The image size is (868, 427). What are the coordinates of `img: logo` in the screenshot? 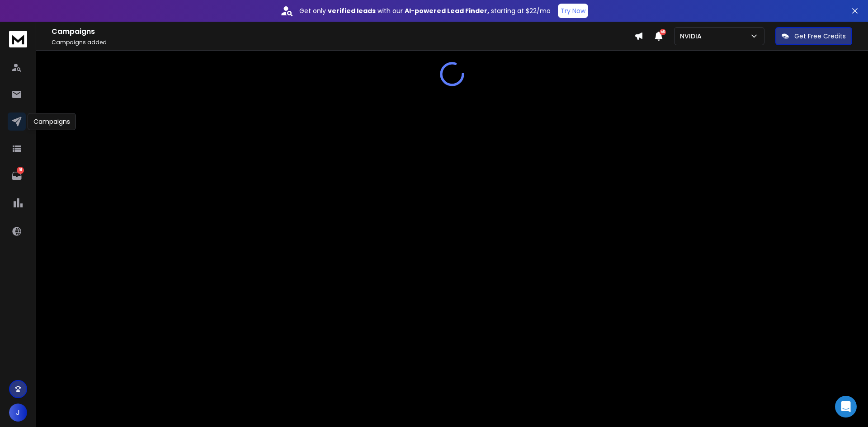 It's located at (18, 39).